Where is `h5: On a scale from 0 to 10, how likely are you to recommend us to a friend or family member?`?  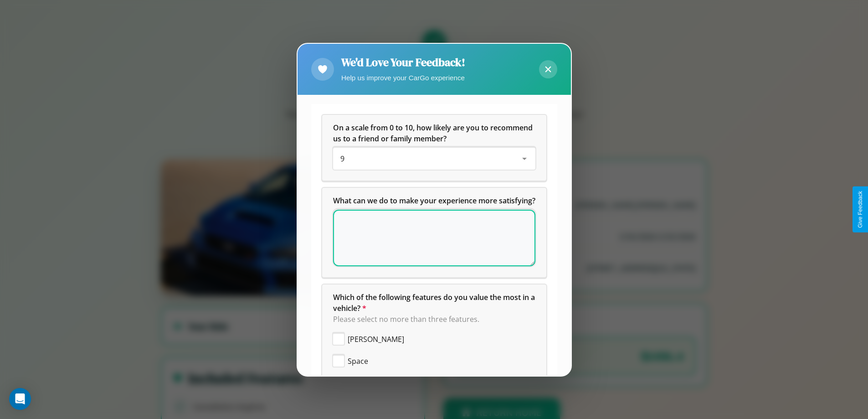 h5: On a scale from 0 to 10, how likely are you to recommend us to a friend or family member? is located at coordinates (434, 133).